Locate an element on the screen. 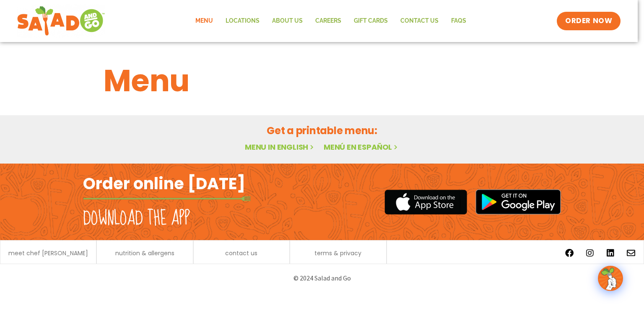  span: ORDER NOW is located at coordinates (589, 21).